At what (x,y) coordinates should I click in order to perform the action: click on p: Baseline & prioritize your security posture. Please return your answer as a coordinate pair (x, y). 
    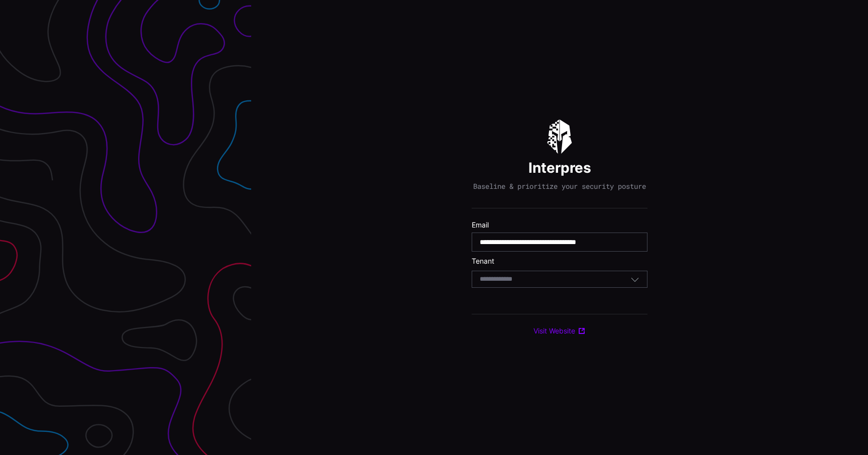
    Looking at the image, I should click on (560, 186).